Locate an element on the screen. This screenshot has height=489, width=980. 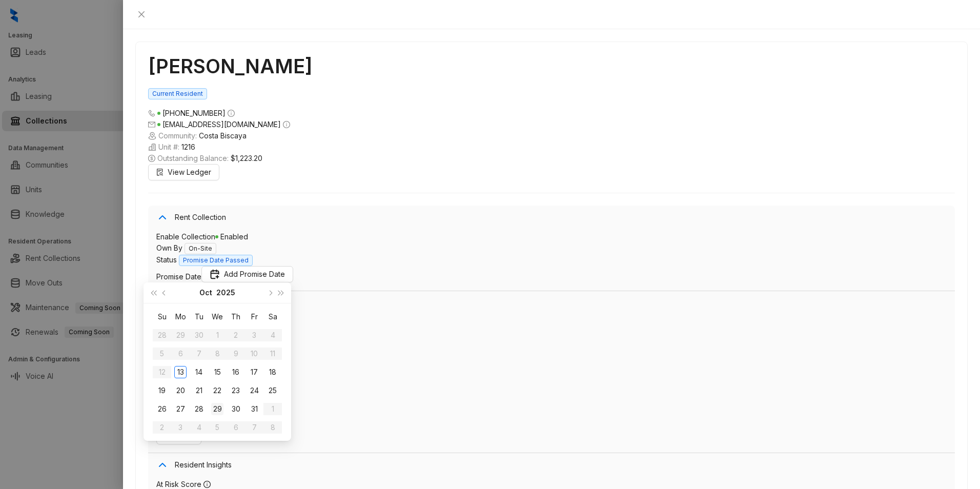
td: 2025-10-15 is located at coordinates (217, 373).